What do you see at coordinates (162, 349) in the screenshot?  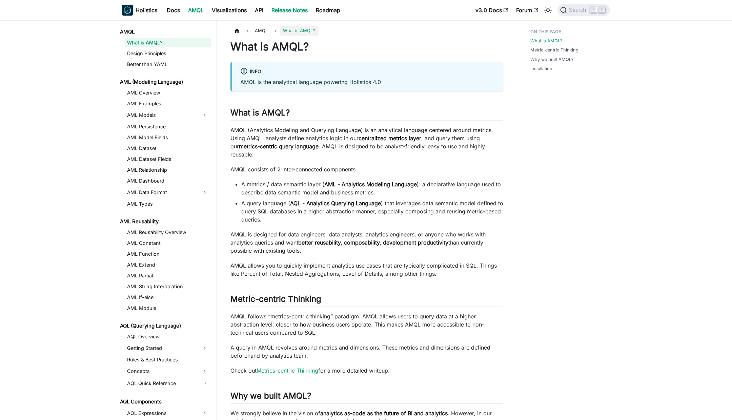 I see `a: Getting Started` at bounding box center [162, 349].